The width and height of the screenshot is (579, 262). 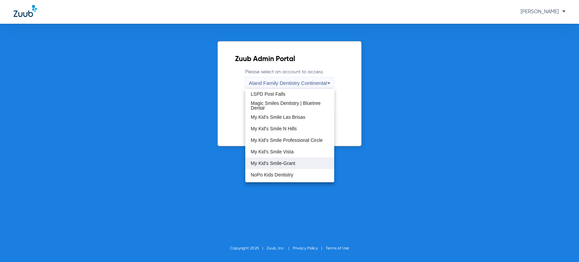 I want to click on span: My Kid's Smile Professional Circle, so click(x=287, y=140).